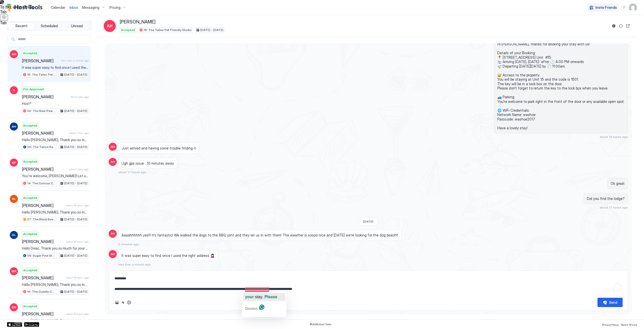 This screenshot has width=644, height=329. Describe the element at coordinates (14, 324) in the screenshot. I see `div: App Store` at that location.